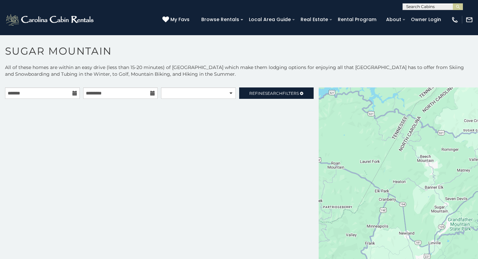 This screenshot has width=478, height=259. What do you see at coordinates (274, 93) in the screenshot?
I see `span: Refine Filters` at bounding box center [274, 93].